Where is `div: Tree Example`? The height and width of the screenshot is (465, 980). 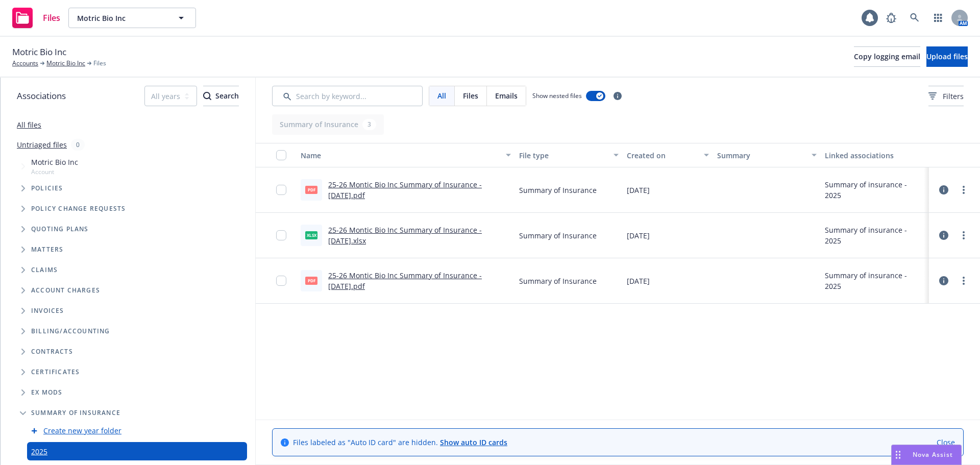 div: Tree Example is located at coordinates (128, 238).